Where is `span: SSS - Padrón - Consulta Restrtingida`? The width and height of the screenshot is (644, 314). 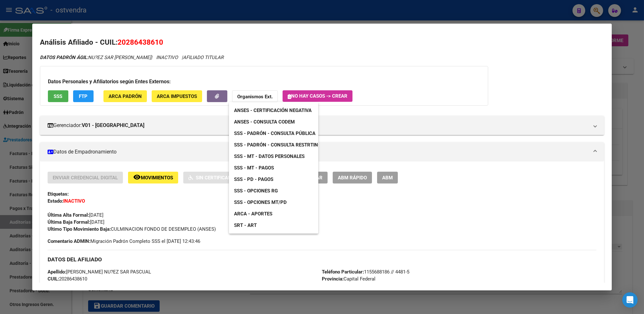
span: SSS - Padrón - Consulta Restrtingida is located at coordinates (281, 145).